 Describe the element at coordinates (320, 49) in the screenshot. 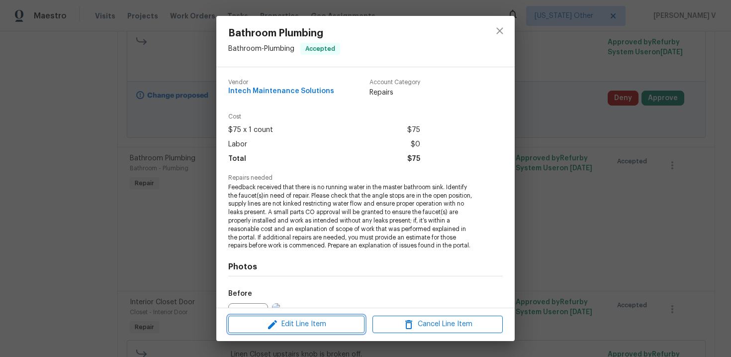

I see `span: Accepted` at that location.